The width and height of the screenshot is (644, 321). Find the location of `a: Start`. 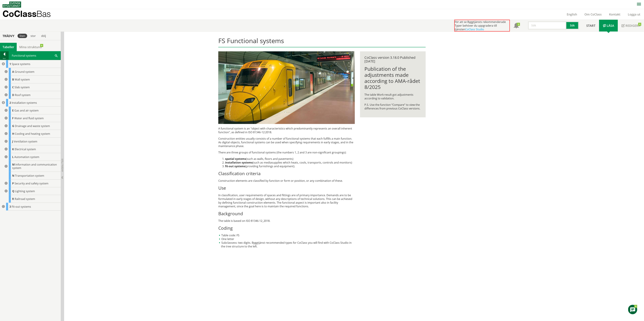

a: Start is located at coordinates (591, 26).